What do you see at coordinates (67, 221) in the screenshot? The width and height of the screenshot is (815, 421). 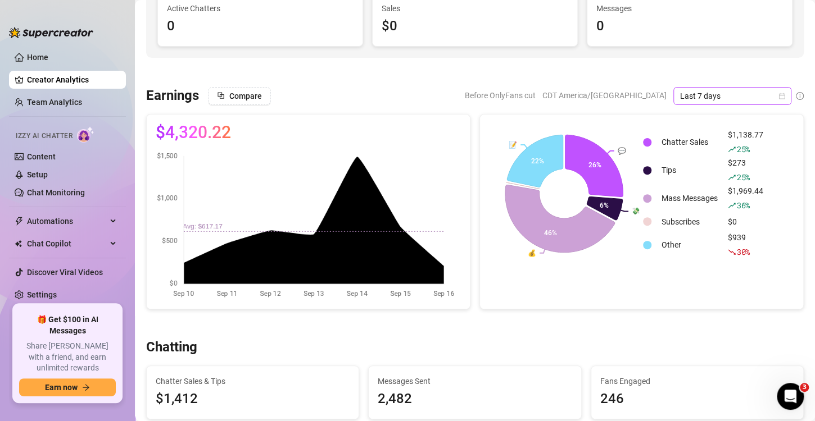 I see `span: Automations` at bounding box center [67, 221].